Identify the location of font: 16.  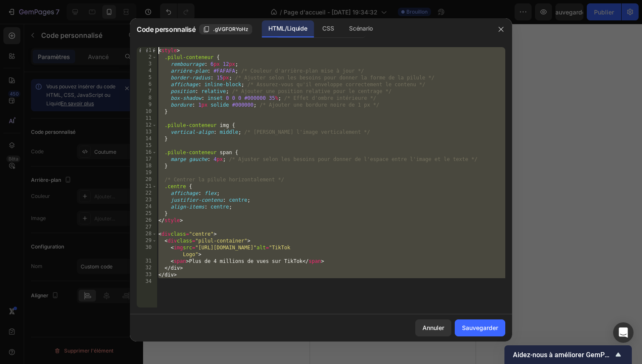
(148, 152).